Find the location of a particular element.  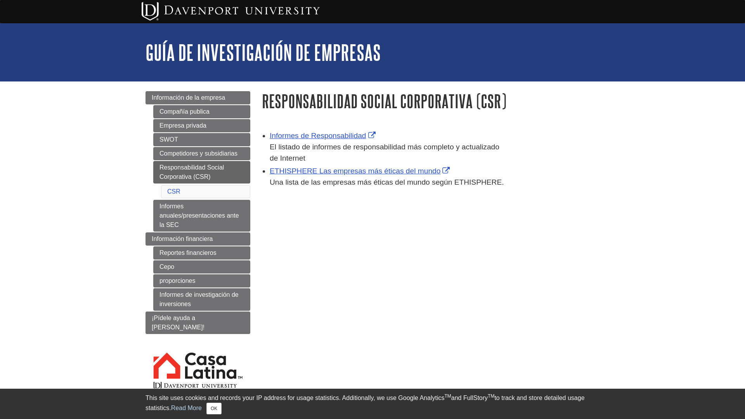

div: This site uses cookies and records your IP address for usage statistics. Additionally, we use Goo... is located at coordinates (372, 404).